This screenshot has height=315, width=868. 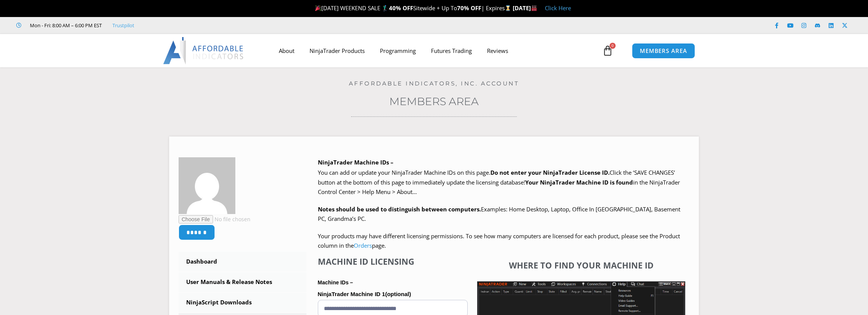 What do you see at coordinates (404, 173) in the screenshot?
I see `span: You can add or update your NinjaTrader Machine IDs on this page.` at bounding box center [404, 173].